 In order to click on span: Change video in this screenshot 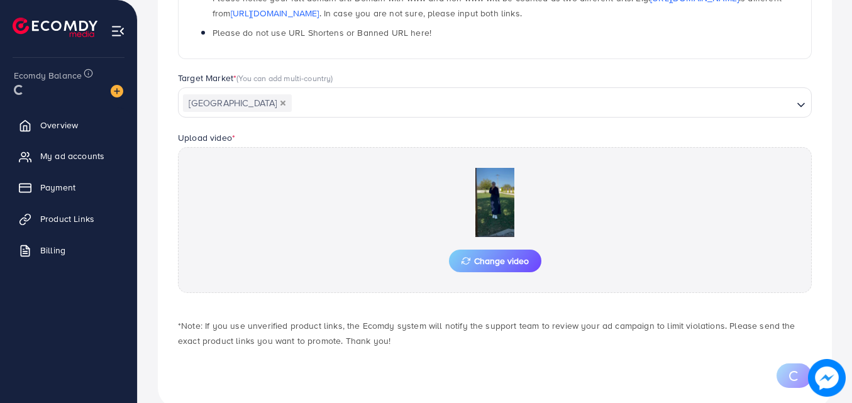, I will do `click(495, 261)`.